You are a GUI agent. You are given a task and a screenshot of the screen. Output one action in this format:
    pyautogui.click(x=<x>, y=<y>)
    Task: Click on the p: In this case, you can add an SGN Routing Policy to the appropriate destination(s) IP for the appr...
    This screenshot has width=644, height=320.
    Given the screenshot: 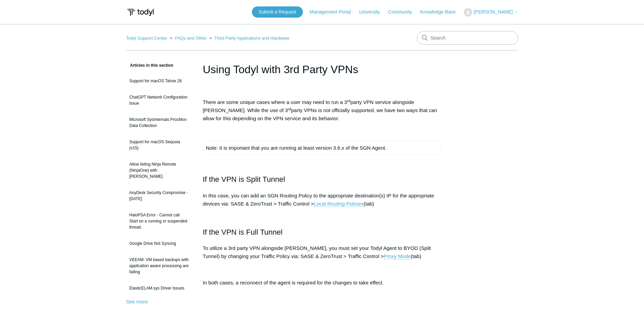 What is the action you would take?
    pyautogui.click(x=322, y=200)
    